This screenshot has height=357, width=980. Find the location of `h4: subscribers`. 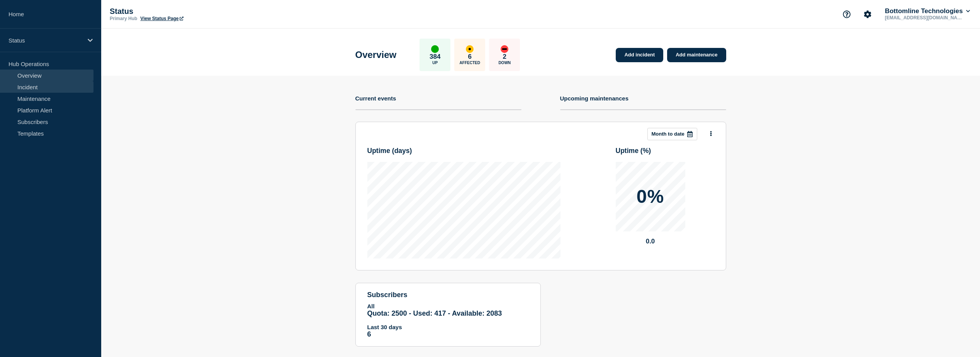

h4: subscribers is located at coordinates (448, 295).